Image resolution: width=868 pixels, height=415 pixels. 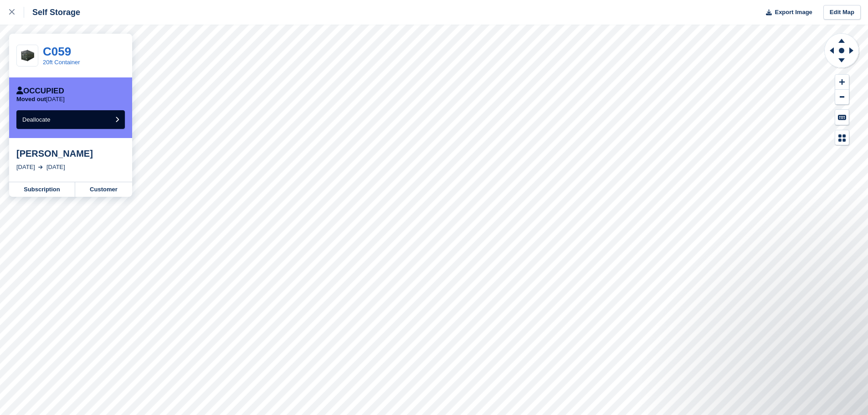 What do you see at coordinates (52, 12) in the screenshot?
I see `div: Self Storage` at bounding box center [52, 12].